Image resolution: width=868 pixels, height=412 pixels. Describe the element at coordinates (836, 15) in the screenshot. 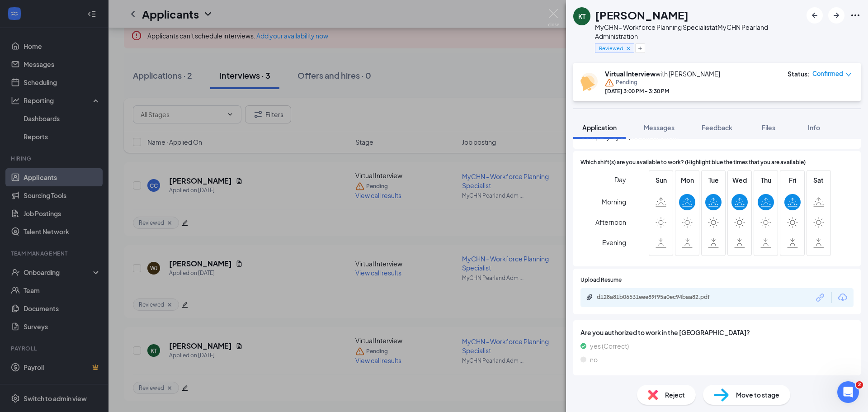

I see `button: ArrowRight` at that location.